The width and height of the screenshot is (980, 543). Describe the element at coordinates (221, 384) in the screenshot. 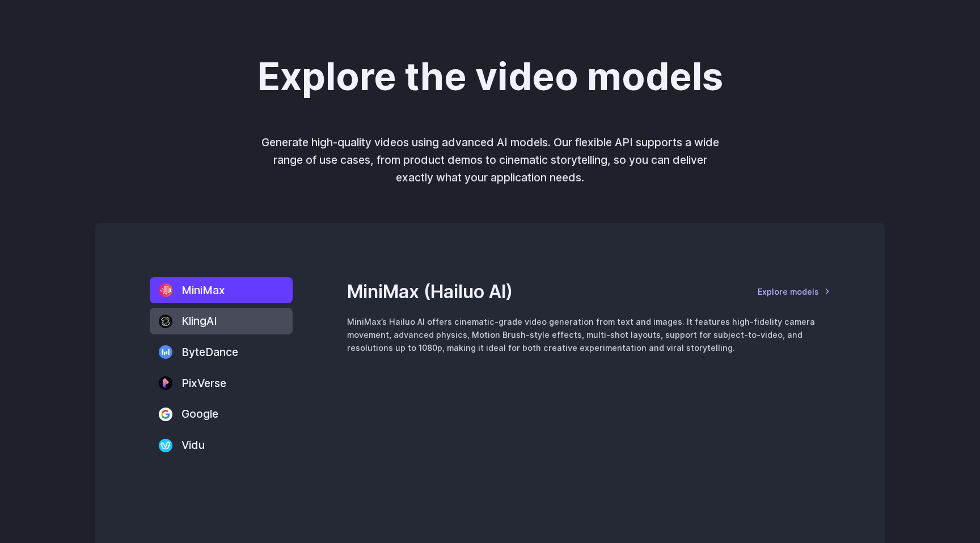

I see `label: PixVerse` at that location.